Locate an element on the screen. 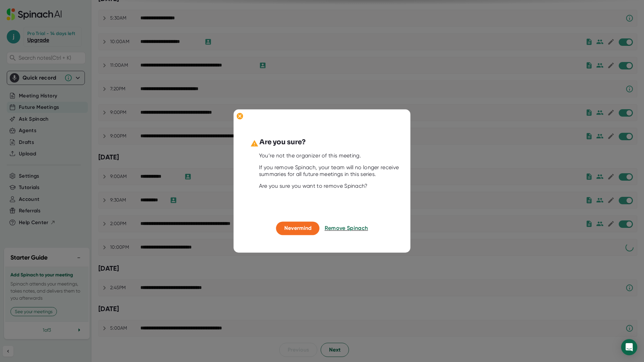 The width and height of the screenshot is (644, 362). button: Remove Spinach is located at coordinates (347, 228).